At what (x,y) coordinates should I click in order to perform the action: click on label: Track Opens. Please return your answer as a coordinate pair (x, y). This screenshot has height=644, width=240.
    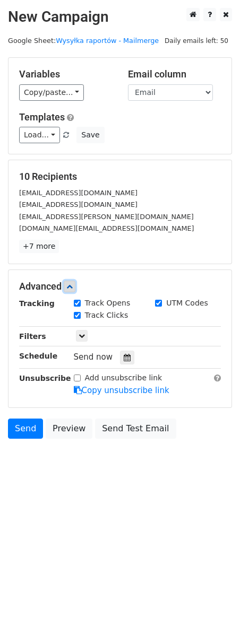
    Looking at the image, I should click on (108, 303).